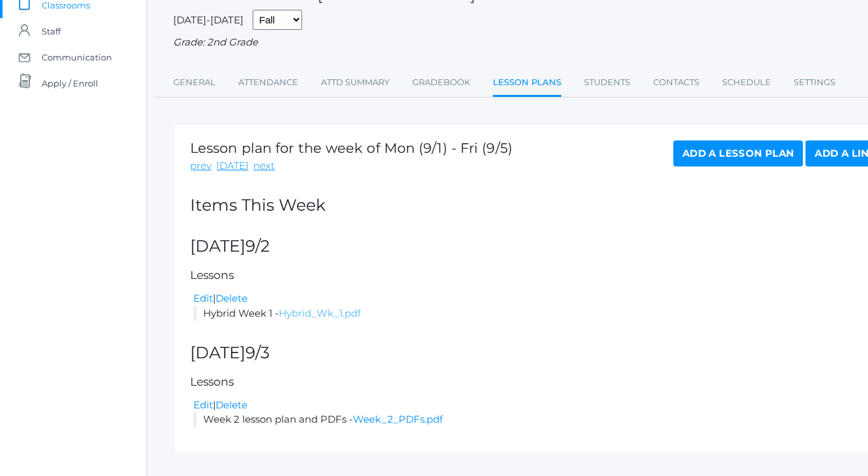 The image size is (868, 476). I want to click on a: Attendance, so click(268, 82).